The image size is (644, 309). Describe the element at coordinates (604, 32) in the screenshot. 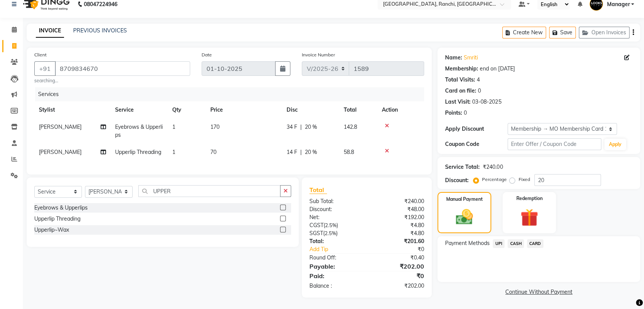

I see `button: Open Invoices` at that location.